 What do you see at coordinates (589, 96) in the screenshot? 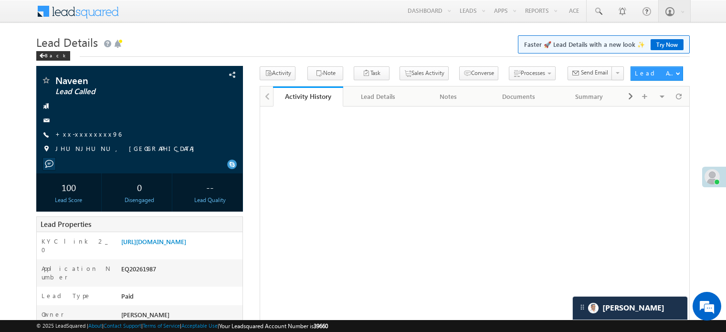
I see `div: Summary` at bounding box center [589, 96].